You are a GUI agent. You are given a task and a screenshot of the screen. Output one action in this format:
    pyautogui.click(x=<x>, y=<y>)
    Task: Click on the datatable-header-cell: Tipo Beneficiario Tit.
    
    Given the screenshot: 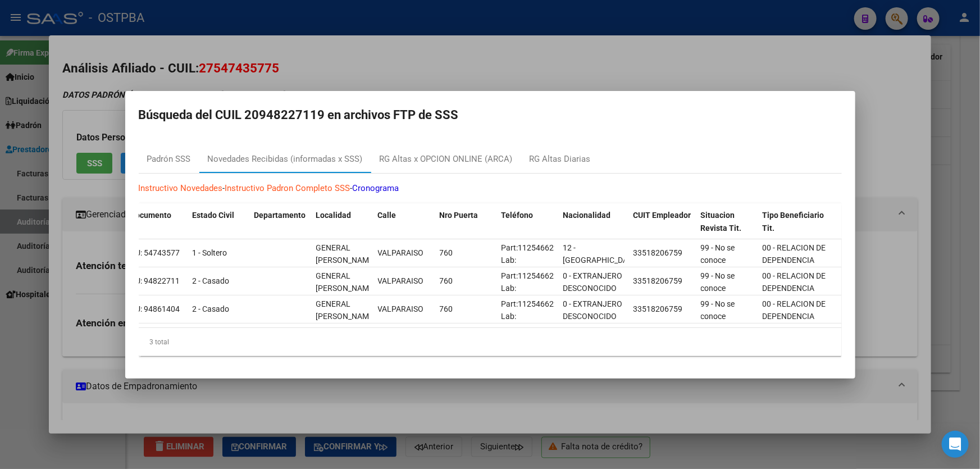 What is the action you would take?
    pyautogui.click(x=800, y=228)
    